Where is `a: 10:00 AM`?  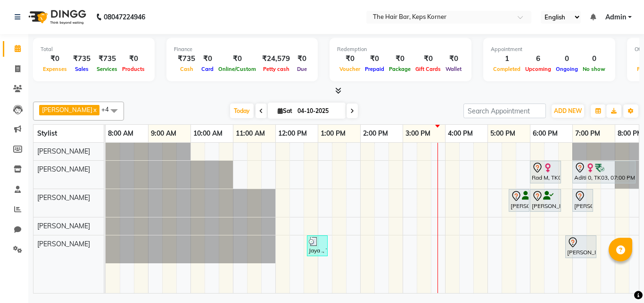
a: 10:00 AM is located at coordinates (208, 133).